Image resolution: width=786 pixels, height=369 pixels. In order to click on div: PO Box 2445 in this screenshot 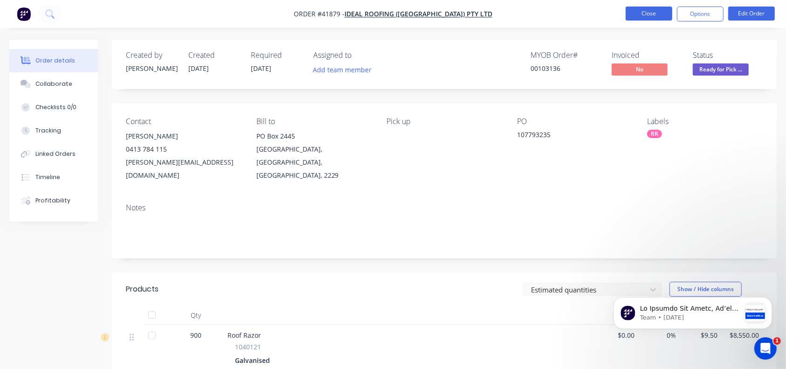, I will do `click(314, 136)`.